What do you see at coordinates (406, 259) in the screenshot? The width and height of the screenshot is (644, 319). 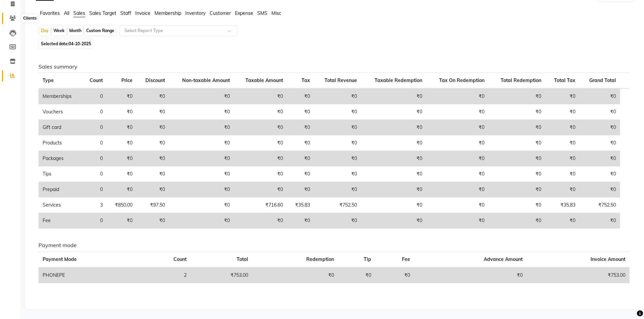 I see `span: Fee` at bounding box center [406, 259].